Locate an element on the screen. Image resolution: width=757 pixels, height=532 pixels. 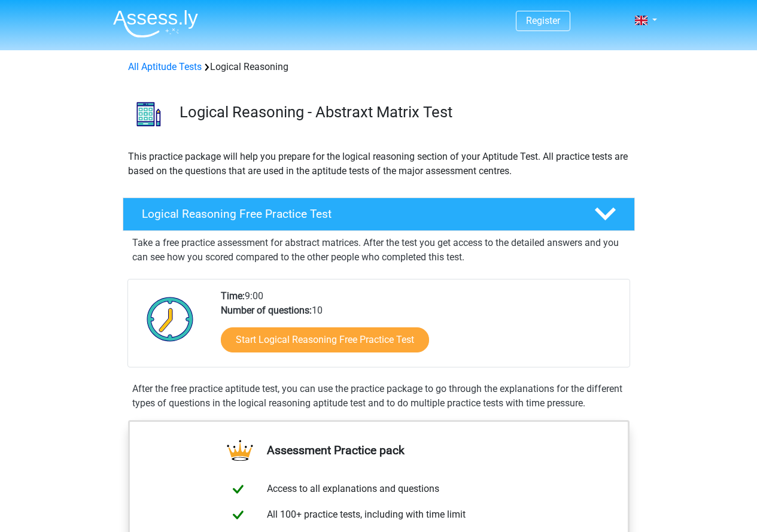
p: This practice package will help you prepare for the logical reasoning section of your Aptitude Te... is located at coordinates (379, 164).